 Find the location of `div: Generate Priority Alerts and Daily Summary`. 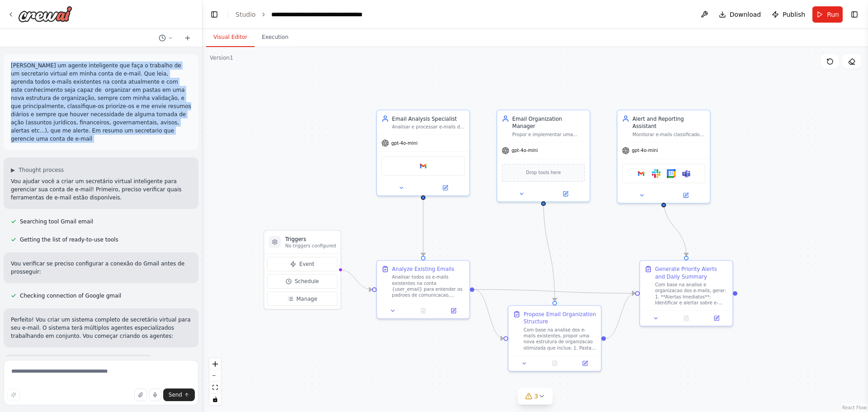

div: Generate Priority Alerts and Daily Summary is located at coordinates (691, 273).